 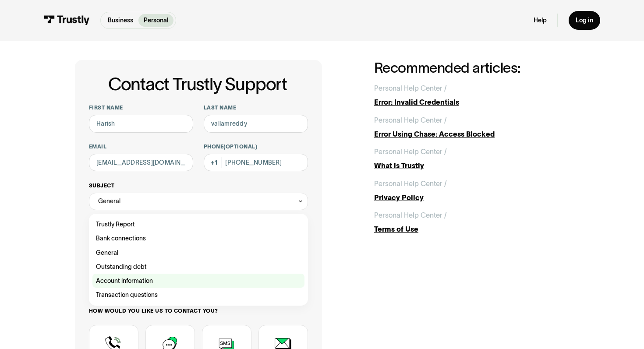 What do you see at coordinates (141, 124) in the screenshot?
I see `input: Alex` at bounding box center [141, 124].